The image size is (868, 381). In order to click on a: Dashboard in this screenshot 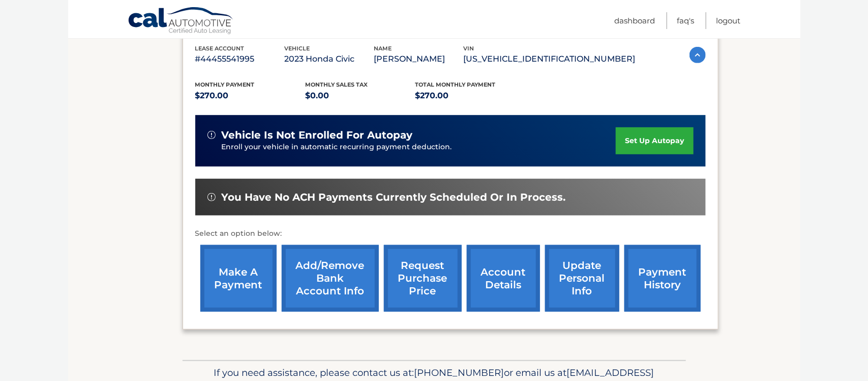, I will do `click(635, 21)`.